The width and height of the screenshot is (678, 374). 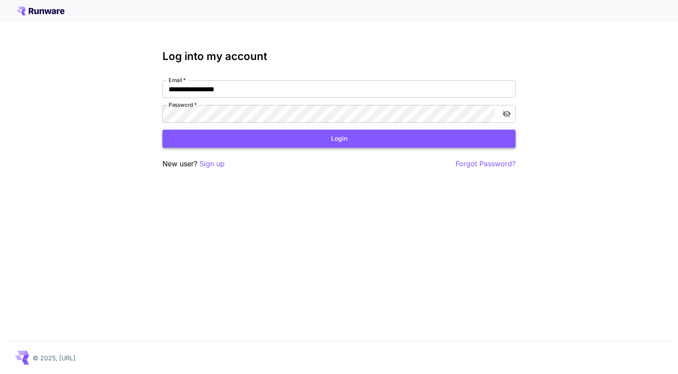 I want to click on button: Login, so click(x=339, y=139).